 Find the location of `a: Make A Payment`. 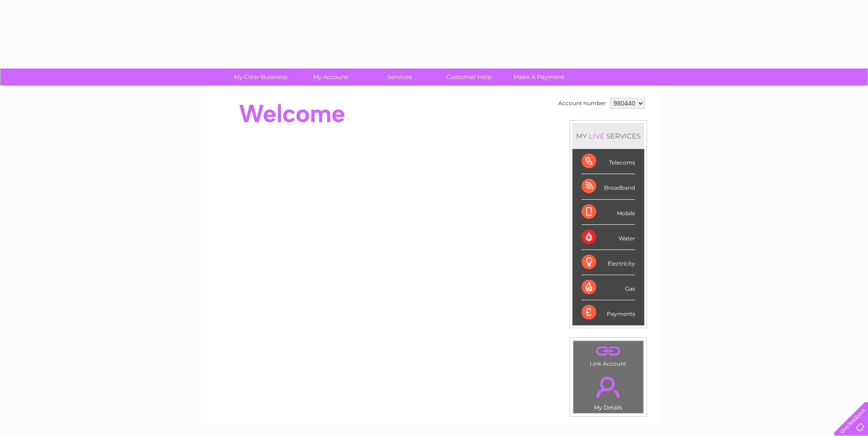

a: Make A Payment is located at coordinates (539, 76).